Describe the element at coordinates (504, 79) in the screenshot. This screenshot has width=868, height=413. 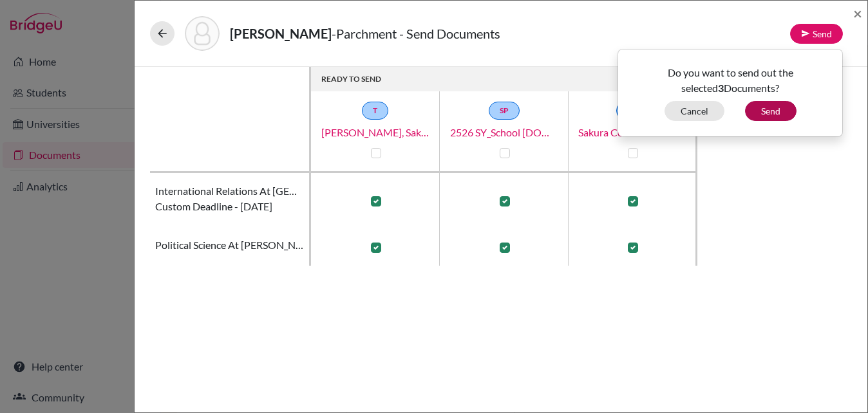
I see `th: READY TO SEND` at that location.